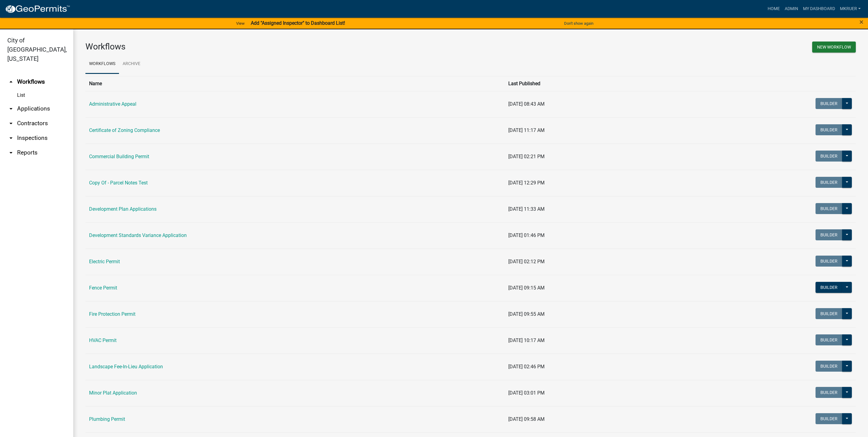 The height and width of the screenshot is (437, 868). Describe the element at coordinates (131, 64) in the screenshot. I see `a: Archive` at that location.